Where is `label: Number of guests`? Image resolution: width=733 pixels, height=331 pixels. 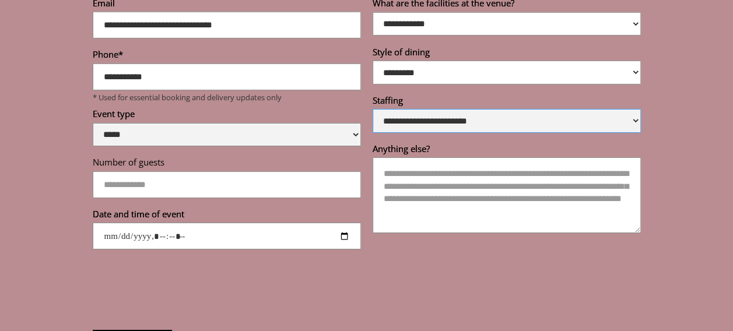 label: Number of guests is located at coordinates (227, 164).